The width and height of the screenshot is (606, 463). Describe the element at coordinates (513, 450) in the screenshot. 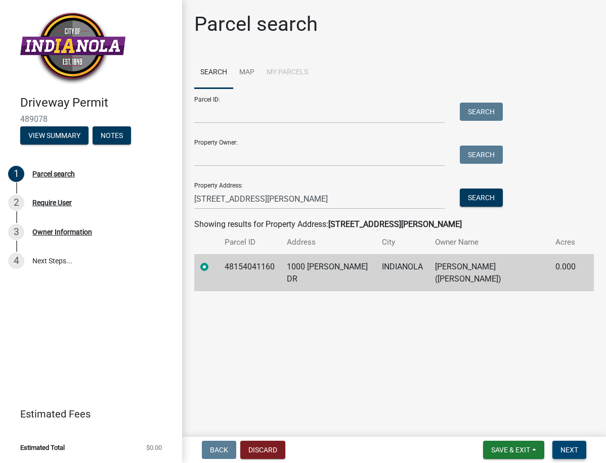

I see `button: Save & Exit` at that location.